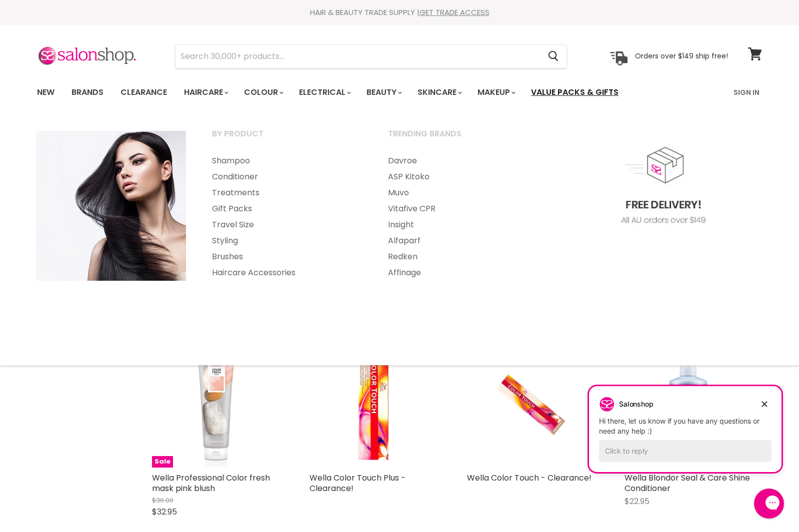  I want to click on a: Value Packs & Gifts, so click(574, 92).